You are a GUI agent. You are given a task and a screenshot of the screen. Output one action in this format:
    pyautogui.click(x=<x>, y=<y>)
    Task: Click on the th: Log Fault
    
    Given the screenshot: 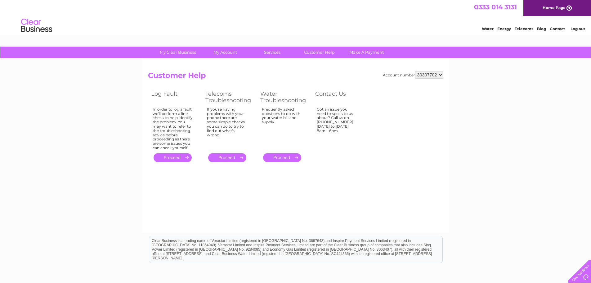 What is the action you would take?
    pyautogui.click(x=175, y=97)
    